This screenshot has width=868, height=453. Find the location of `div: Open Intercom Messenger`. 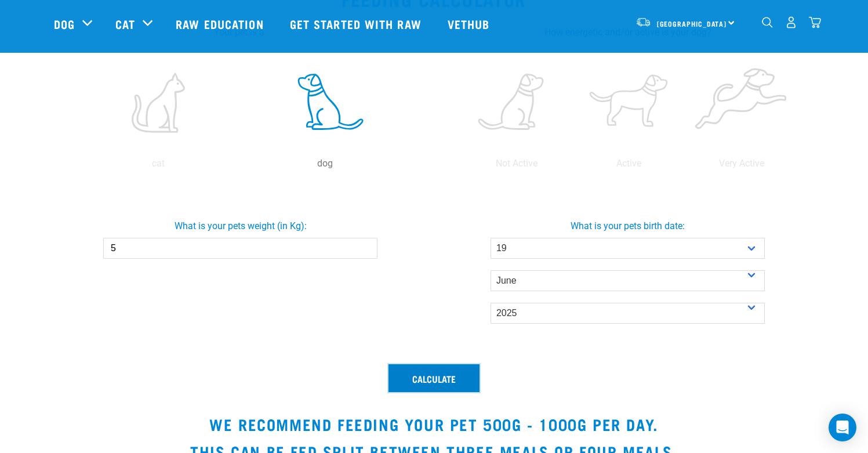

div: Open Intercom Messenger is located at coordinates (843, 428).